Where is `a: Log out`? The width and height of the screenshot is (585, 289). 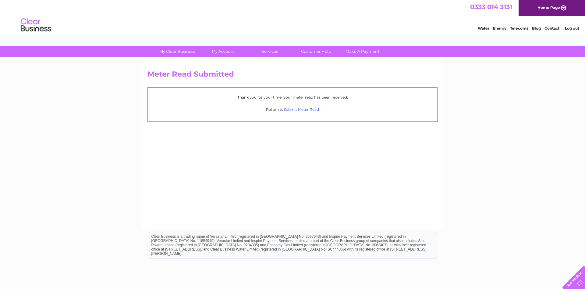 a: Log out is located at coordinates (572, 28).